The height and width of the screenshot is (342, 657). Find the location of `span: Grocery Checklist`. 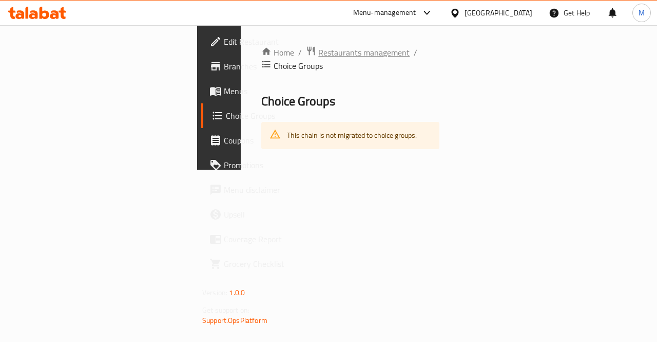

span: Grocery Checklist is located at coordinates (261, 264).